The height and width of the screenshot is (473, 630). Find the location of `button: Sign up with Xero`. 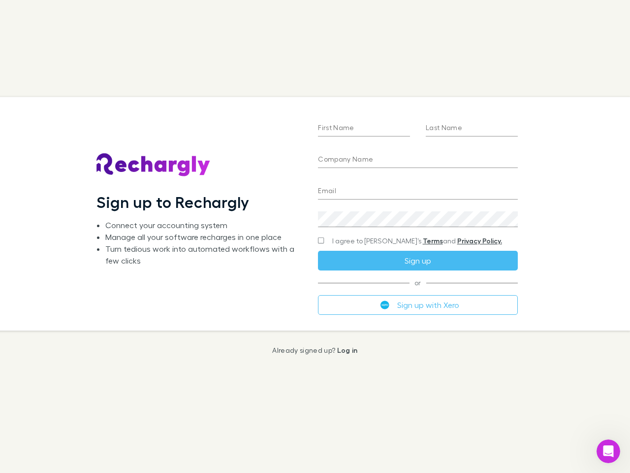

button: Sign up with Xero is located at coordinates (417, 305).